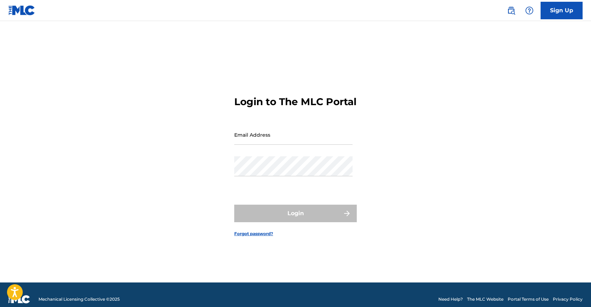  What do you see at coordinates (79, 299) in the screenshot?
I see `span: Mechanical Licensing Collective © 2025` at bounding box center [79, 299].